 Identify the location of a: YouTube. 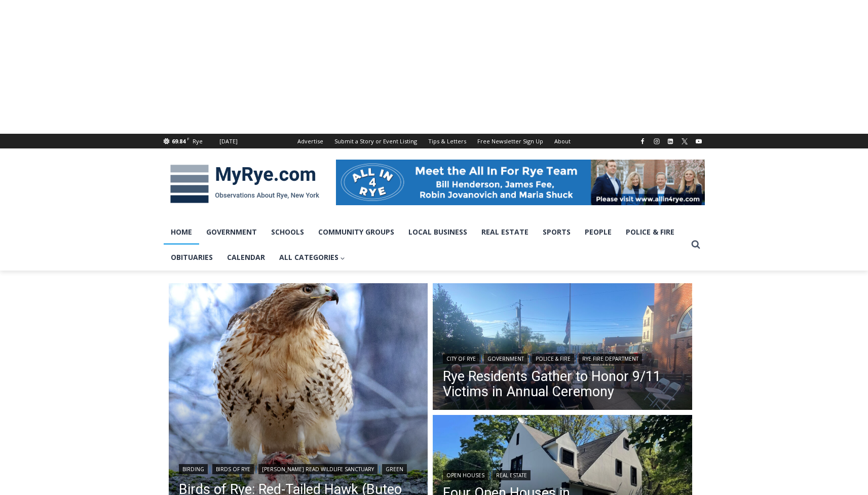
(699, 141).